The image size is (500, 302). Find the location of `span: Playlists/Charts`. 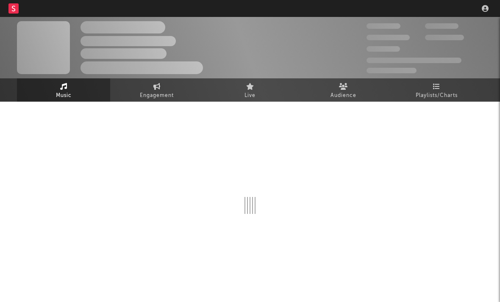

span: Playlists/Charts is located at coordinates (436, 96).